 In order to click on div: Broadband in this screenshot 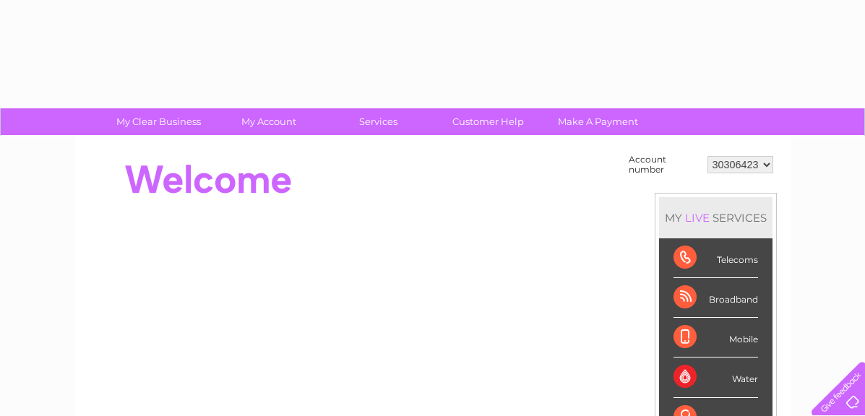, I will do `click(715, 298)`.